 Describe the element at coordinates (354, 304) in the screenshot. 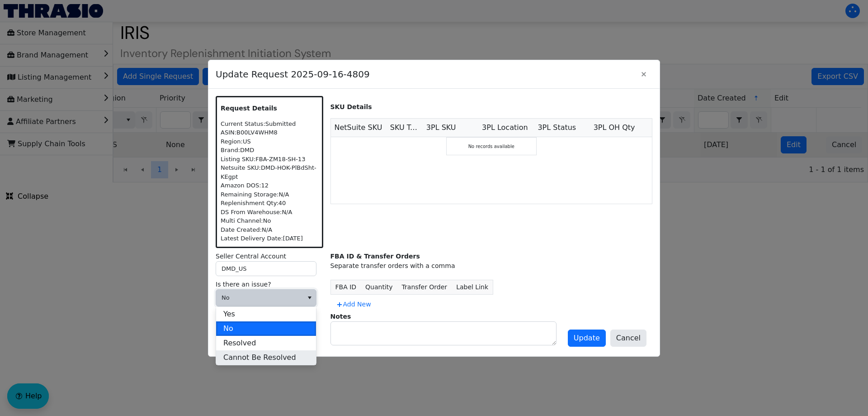

I see `button: Add New` at that location.